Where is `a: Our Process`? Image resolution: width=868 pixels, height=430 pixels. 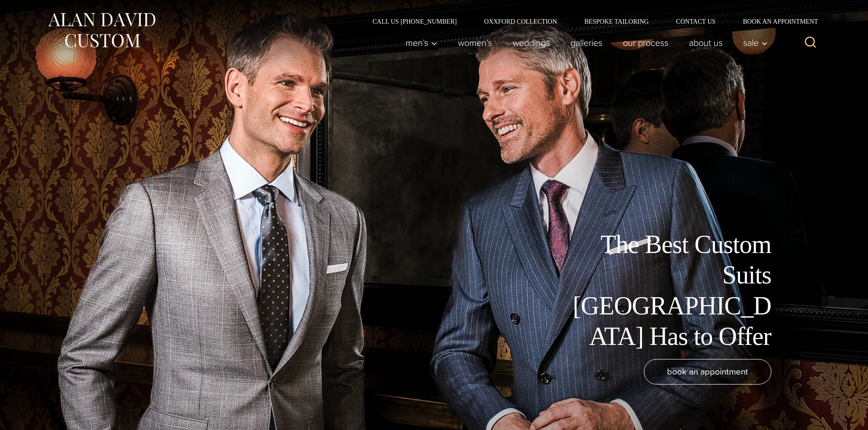 a: Our Process is located at coordinates (645, 43).